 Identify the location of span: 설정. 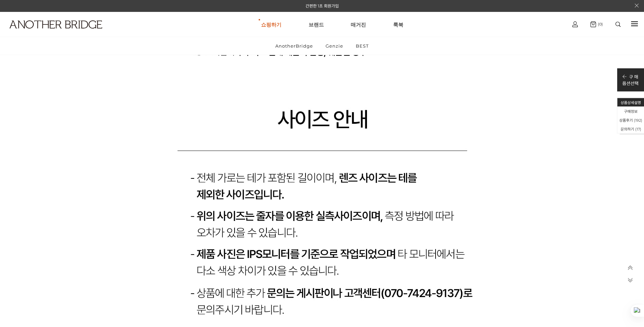
(109, 228).